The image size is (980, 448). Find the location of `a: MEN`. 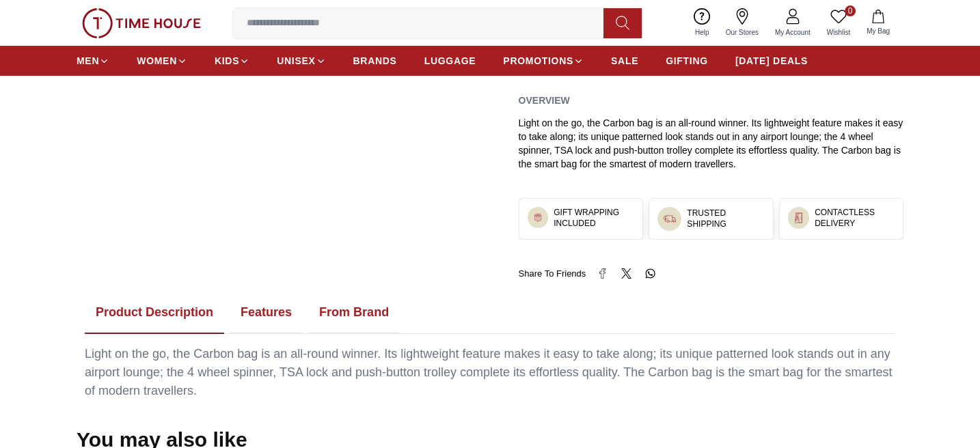

a: MEN is located at coordinates (93, 61).